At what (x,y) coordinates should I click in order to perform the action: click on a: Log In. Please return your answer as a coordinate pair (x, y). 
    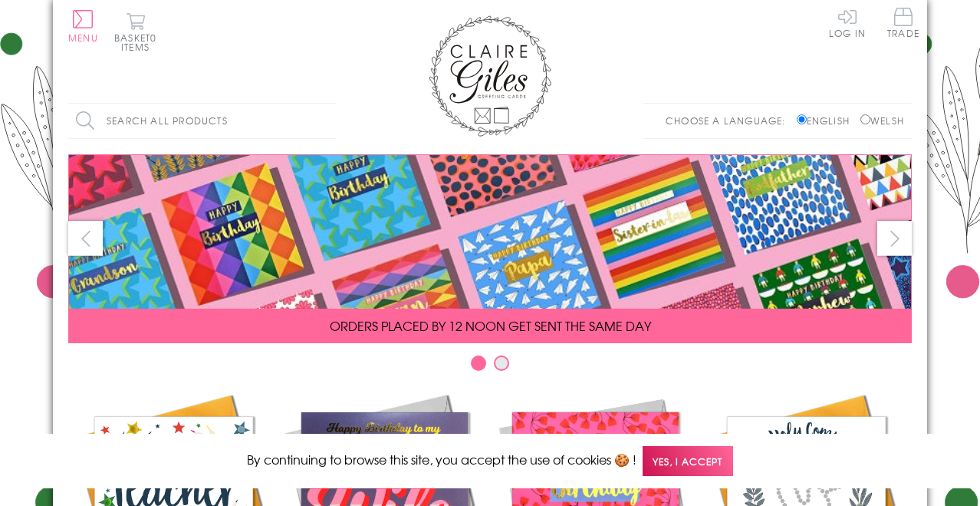
    Looking at the image, I should click on (848, 22).